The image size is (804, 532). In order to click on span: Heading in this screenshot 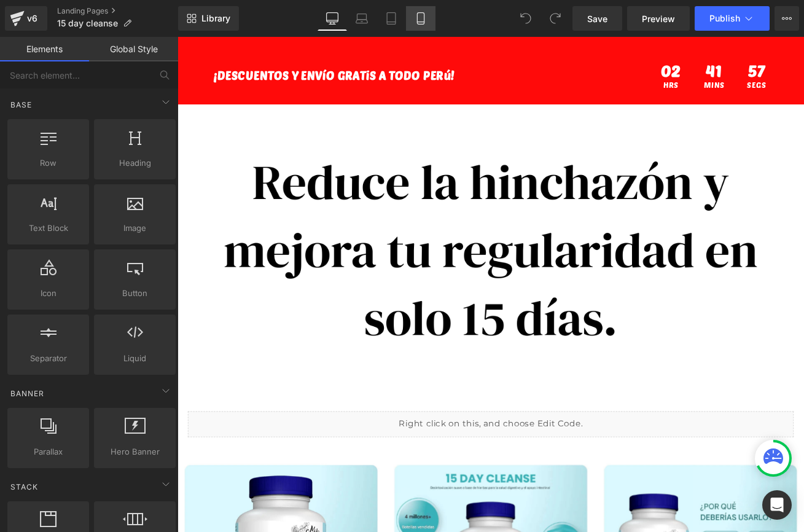, I will do `click(135, 162)`.